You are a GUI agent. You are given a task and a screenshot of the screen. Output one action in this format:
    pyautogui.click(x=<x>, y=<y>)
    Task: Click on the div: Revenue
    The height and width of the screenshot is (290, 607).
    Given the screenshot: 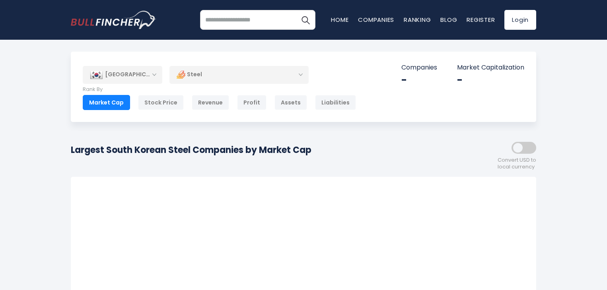 What is the action you would take?
    pyautogui.click(x=210, y=103)
    